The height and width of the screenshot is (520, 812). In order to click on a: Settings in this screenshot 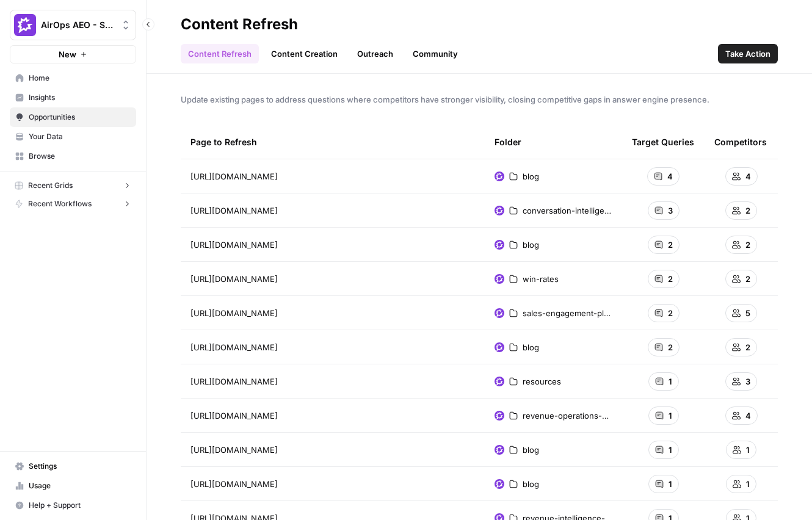, I will do `click(73, 466)`.